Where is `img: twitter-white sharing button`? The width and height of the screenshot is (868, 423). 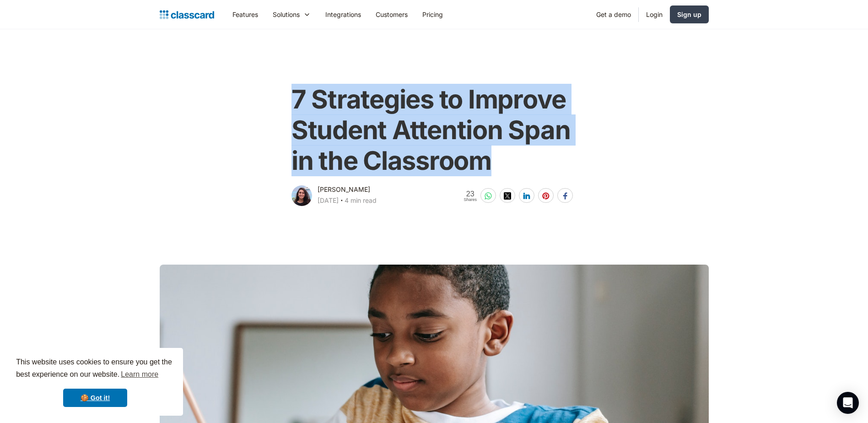
img: twitter-white sharing button is located at coordinates (507, 196).